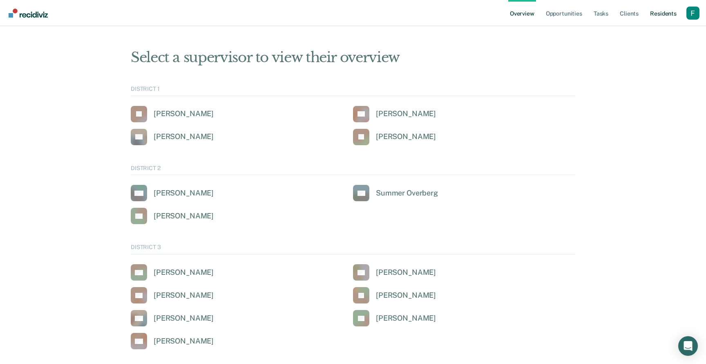  Describe the element at coordinates (688, 346) in the screenshot. I see `div: Open Intercom Messenger` at that location.